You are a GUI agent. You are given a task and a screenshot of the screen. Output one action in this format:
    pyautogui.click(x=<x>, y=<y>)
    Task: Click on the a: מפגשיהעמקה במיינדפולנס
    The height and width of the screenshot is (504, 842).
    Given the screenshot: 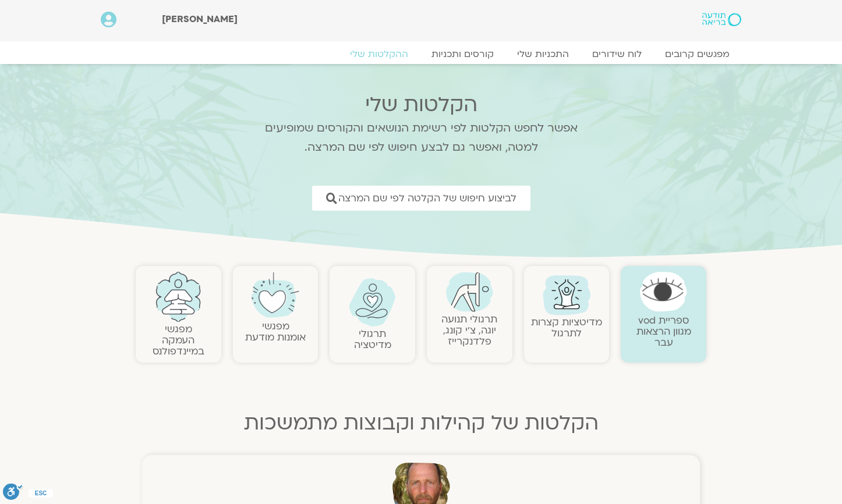 What is the action you would take?
    pyautogui.click(x=178, y=340)
    